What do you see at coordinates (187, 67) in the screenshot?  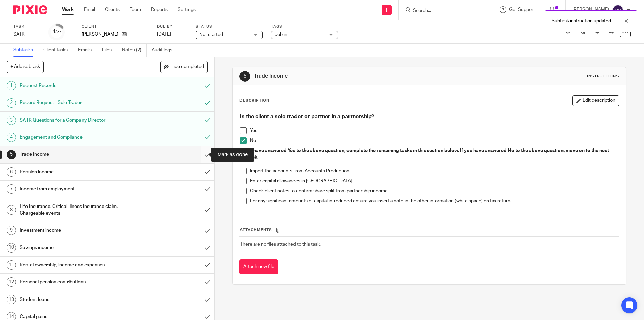 I see `span: Hide completed` at bounding box center [187, 67].